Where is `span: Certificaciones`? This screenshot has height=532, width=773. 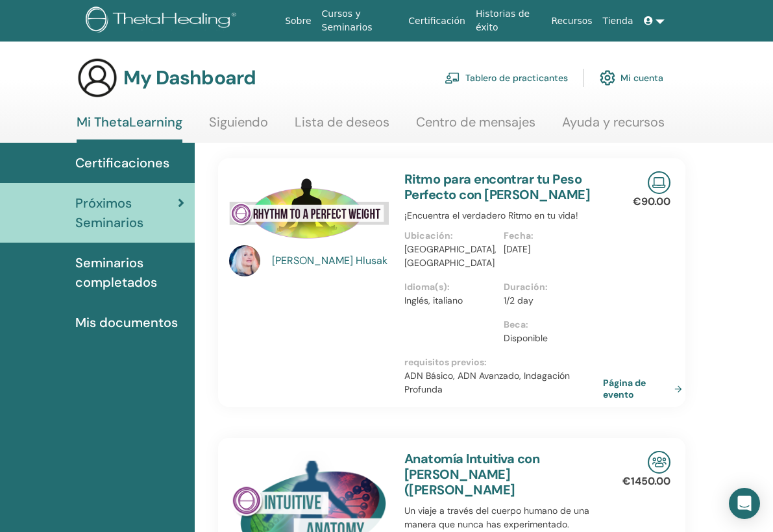
span: Certificaciones is located at coordinates (122, 163).